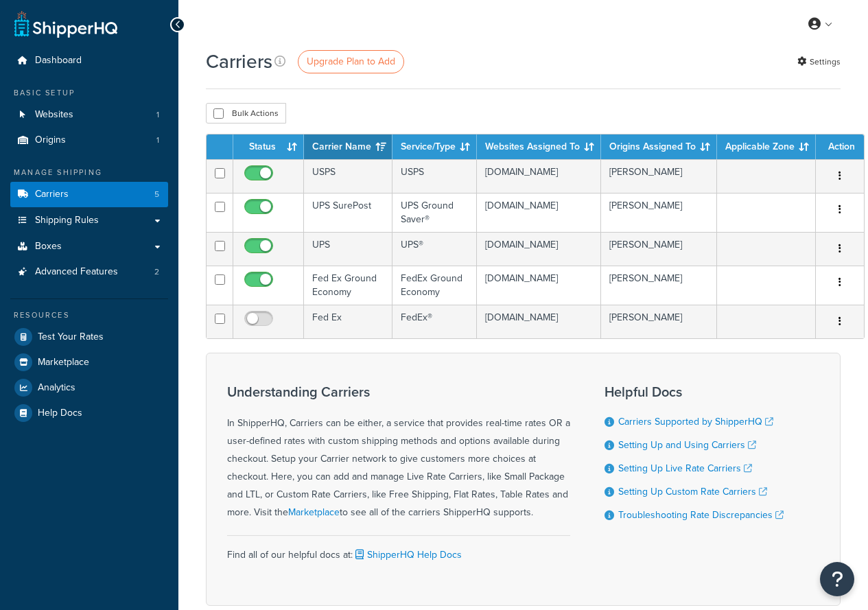 The width and height of the screenshot is (868, 610). I want to click on span: Analytics, so click(56, 388).